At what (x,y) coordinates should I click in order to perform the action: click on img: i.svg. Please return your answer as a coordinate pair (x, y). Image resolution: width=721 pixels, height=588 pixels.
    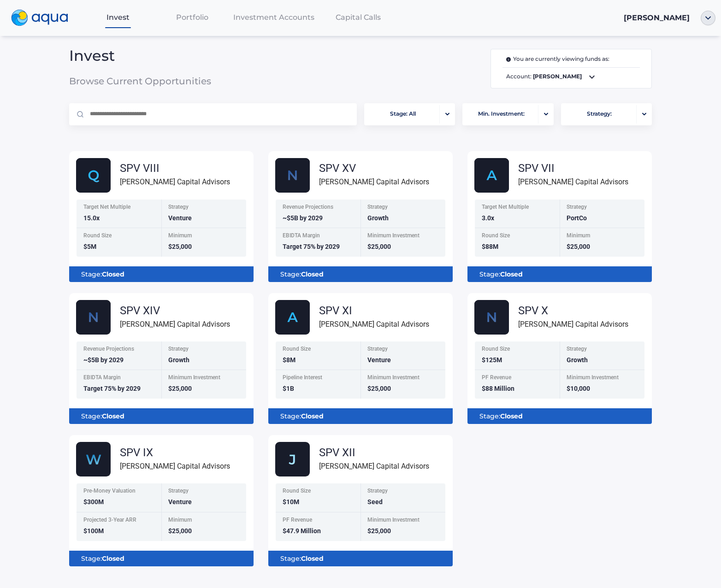
    Looking at the image, I should click on (509, 59).